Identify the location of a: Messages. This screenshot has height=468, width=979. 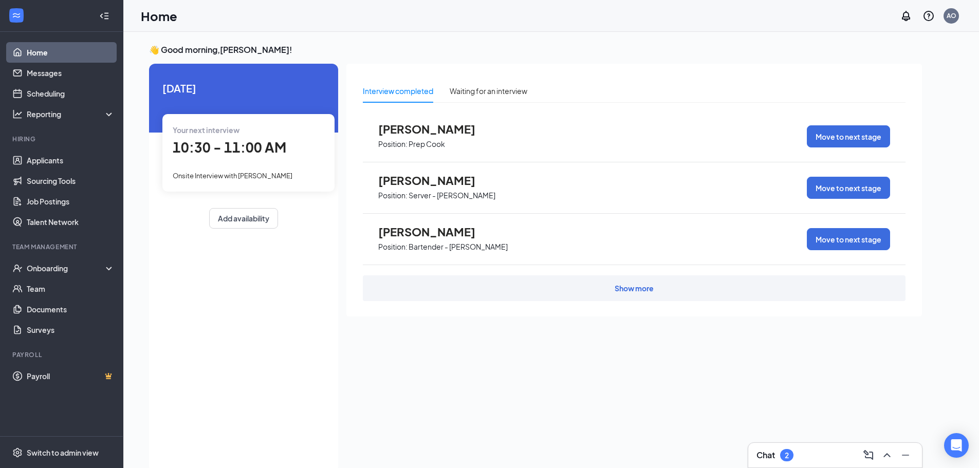
(70, 73).